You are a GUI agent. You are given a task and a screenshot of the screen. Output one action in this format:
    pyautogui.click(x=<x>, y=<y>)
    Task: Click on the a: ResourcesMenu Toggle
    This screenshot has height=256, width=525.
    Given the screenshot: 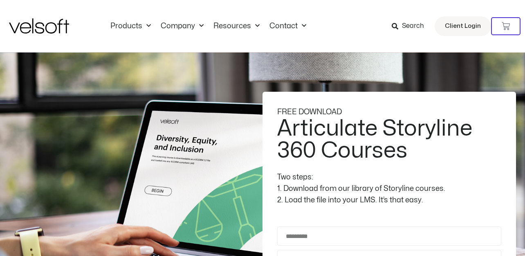 What is the action you would take?
    pyautogui.click(x=237, y=26)
    